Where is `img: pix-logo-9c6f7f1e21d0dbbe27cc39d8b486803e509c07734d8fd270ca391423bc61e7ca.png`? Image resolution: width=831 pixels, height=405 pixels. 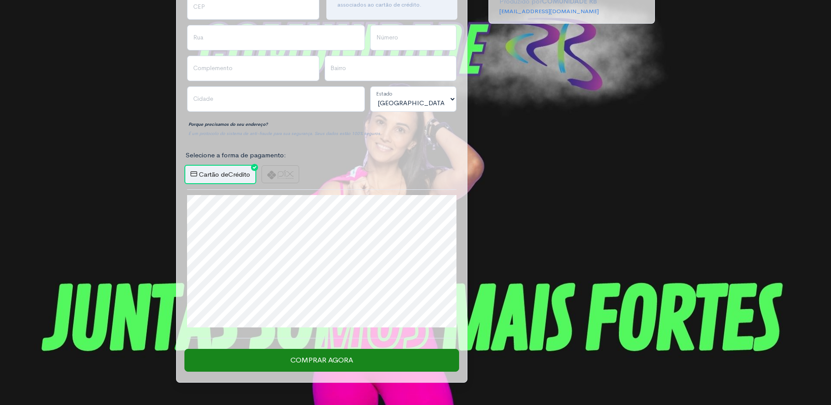
img: pix-logo-9c6f7f1e21d0dbbe27cc39d8b486803e509c07734d8fd270ca391423bc61e7ca.png is located at coordinates (280, 174).